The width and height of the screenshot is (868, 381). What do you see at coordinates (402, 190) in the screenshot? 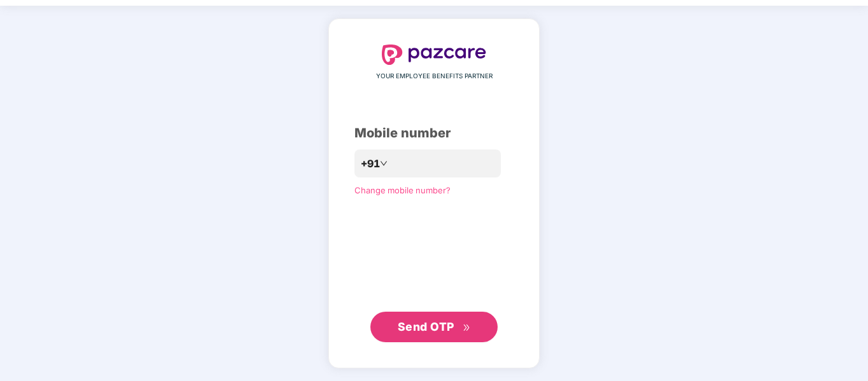
I see `span: Change mobile number?` at bounding box center [402, 190].